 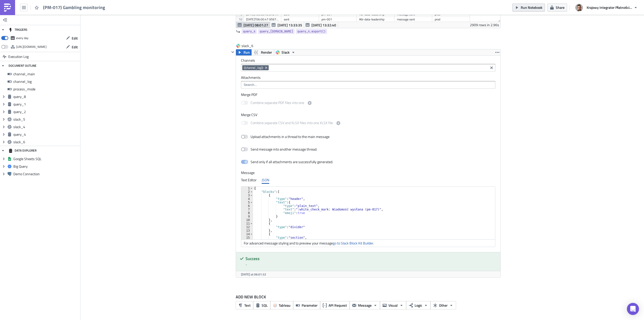 What do you see at coordinates (18, 57) in the screenshot?
I see `span: Execution Log` at bounding box center [18, 57].